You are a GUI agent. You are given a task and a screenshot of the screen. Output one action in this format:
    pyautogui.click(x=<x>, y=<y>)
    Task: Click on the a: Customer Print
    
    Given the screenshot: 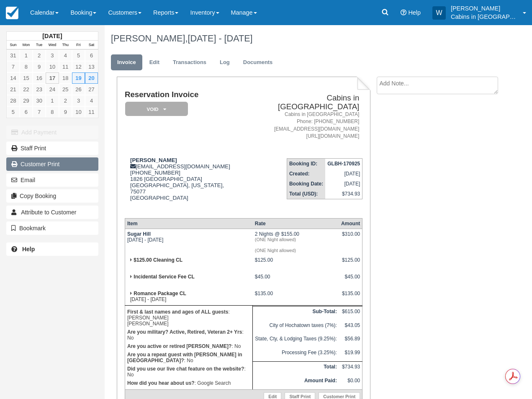 What is the action you would take?
    pyautogui.click(x=52, y=164)
    